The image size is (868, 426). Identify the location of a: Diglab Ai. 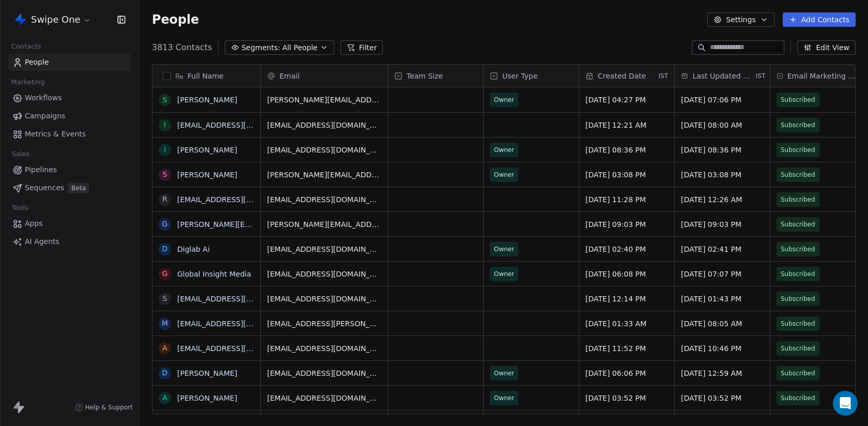
(193, 249).